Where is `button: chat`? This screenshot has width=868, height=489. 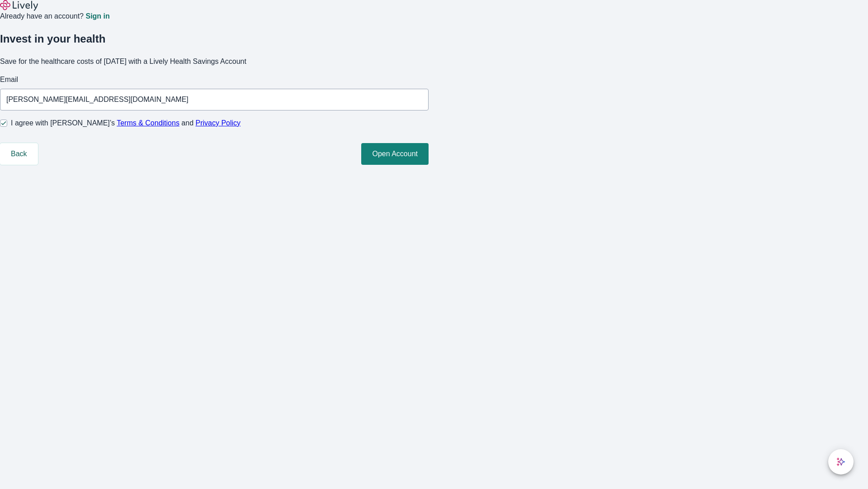 button: chat is located at coordinates (841, 461).